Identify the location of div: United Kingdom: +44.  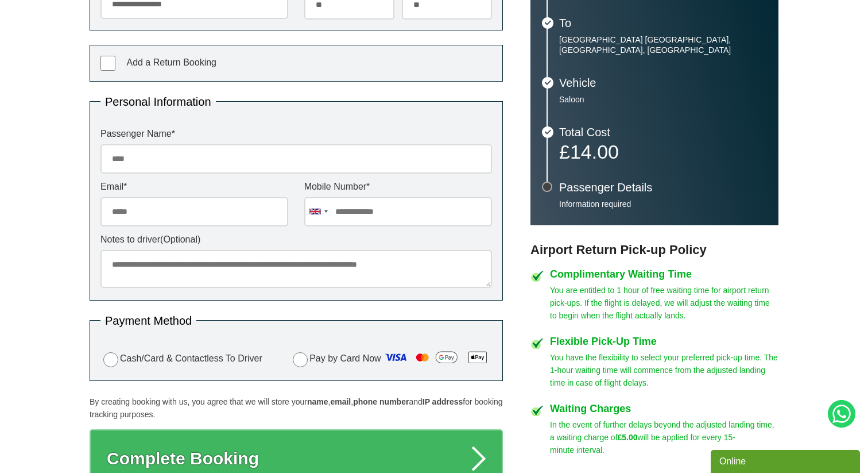
(318, 211).